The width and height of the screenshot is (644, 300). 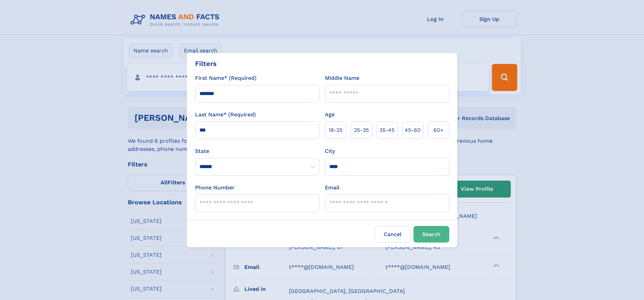 I want to click on span: 35‑45, so click(x=387, y=130).